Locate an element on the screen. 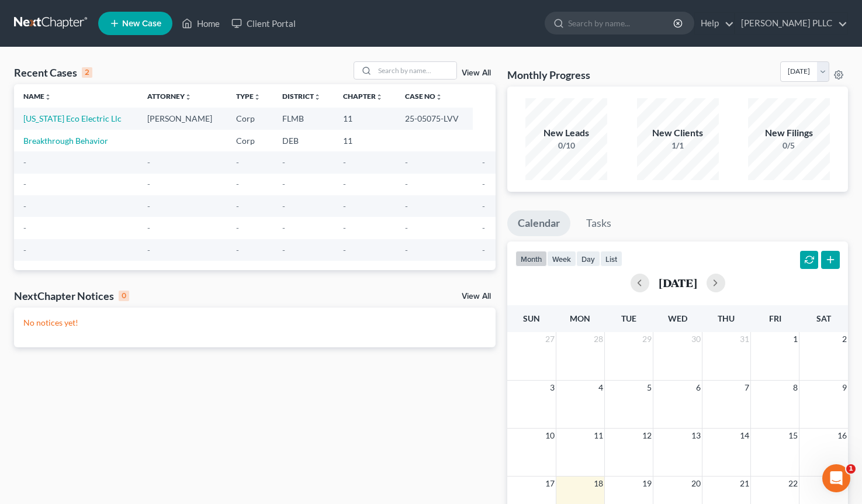 The width and height of the screenshot is (862, 504). span: 29 is located at coordinates (647, 339).